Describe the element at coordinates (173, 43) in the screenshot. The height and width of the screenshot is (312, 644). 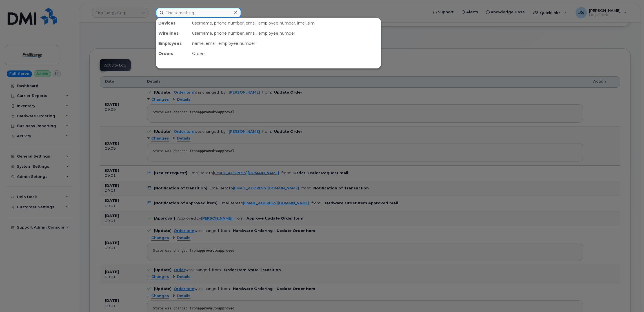
I see `div: Employees` at that location.